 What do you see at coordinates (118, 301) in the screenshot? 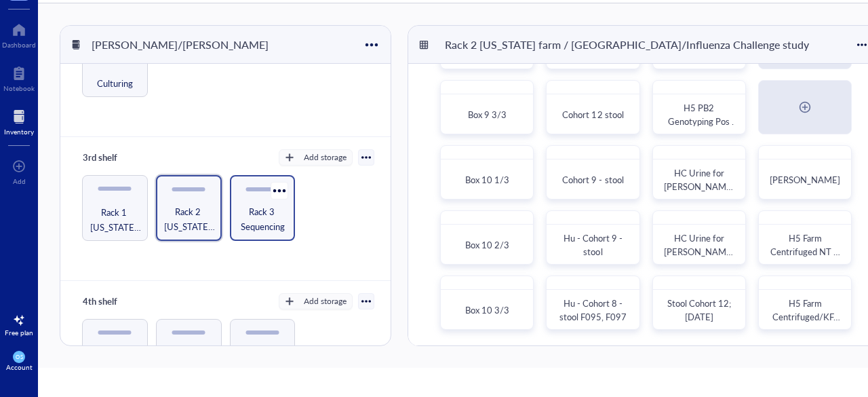
I see `div: 4th shelf` at bounding box center [118, 301].